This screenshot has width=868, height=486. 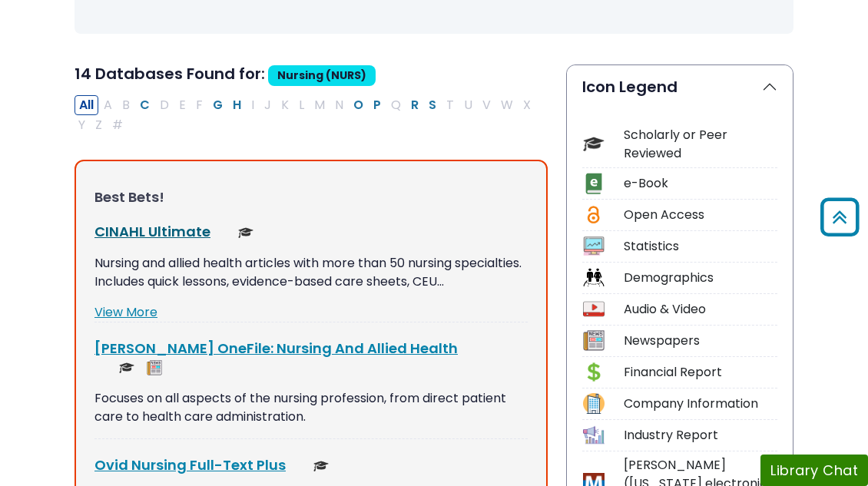 What do you see at coordinates (311, 272) in the screenshot?
I see `p: Nursing and allied health articles with more than 50 nursing specialties. Includes quick lessons,...` at bounding box center [311, 272].